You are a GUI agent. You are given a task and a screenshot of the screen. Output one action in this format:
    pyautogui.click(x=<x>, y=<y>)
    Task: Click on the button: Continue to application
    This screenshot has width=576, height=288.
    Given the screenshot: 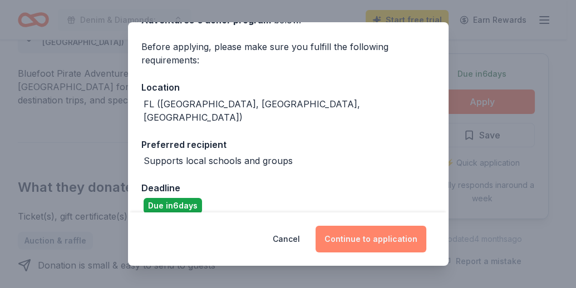 What is the action you would take?
    pyautogui.click(x=371, y=239)
    